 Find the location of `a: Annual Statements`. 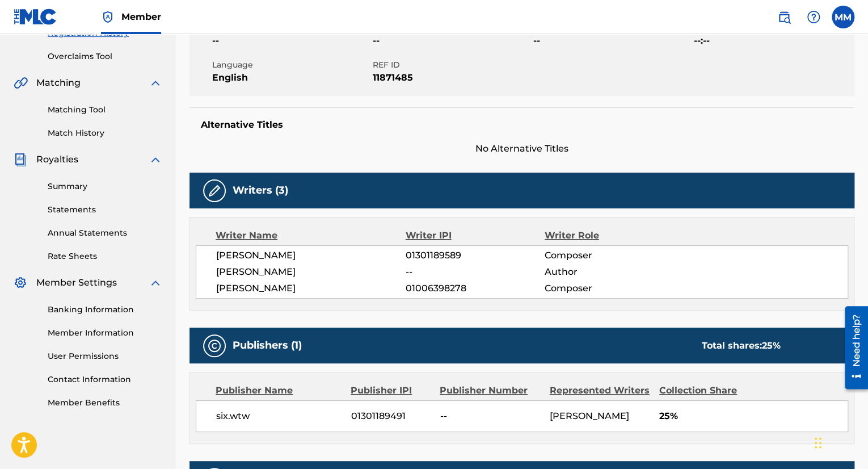

a: Annual Statements is located at coordinates (105, 232).